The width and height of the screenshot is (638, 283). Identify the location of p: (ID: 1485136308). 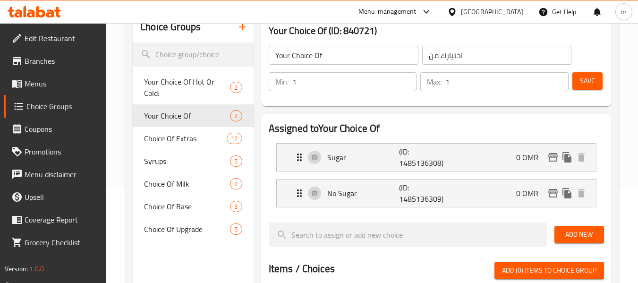
(423, 157).